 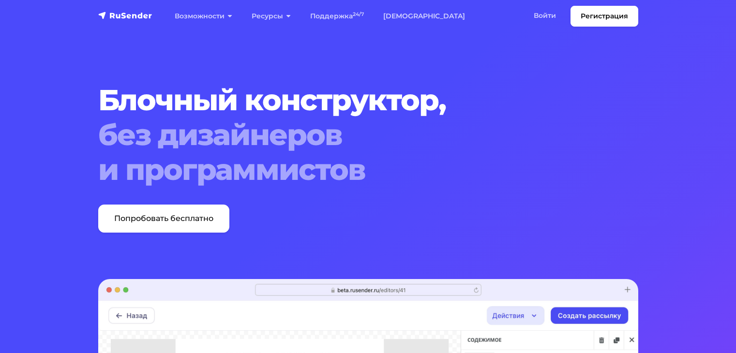 What do you see at coordinates (125, 15) in the screenshot?
I see `img: RuSender` at bounding box center [125, 15].